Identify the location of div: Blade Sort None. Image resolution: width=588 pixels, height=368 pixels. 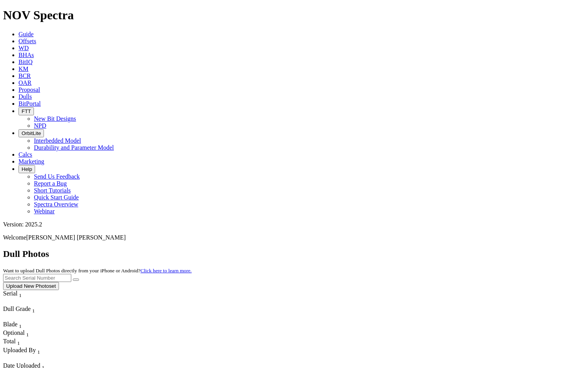
(16, 325).